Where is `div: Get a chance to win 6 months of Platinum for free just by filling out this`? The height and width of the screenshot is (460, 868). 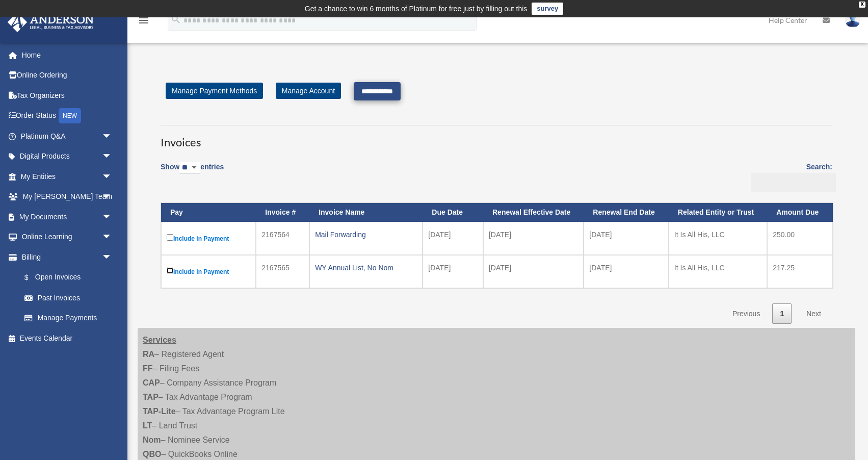
div: Get a chance to win 6 months of Platinum for free just by filling out this is located at coordinates (416, 8).